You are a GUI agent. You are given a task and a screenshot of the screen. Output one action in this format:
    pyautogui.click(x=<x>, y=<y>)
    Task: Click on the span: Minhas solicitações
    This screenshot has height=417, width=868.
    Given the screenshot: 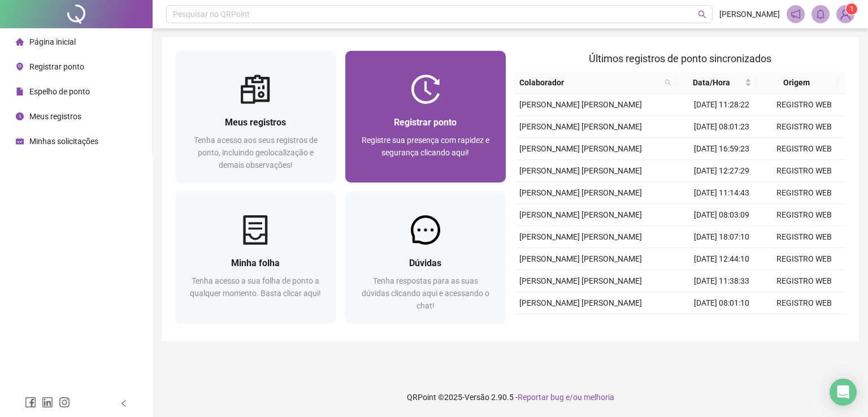 What is the action you would take?
    pyautogui.click(x=64, y=141)
    